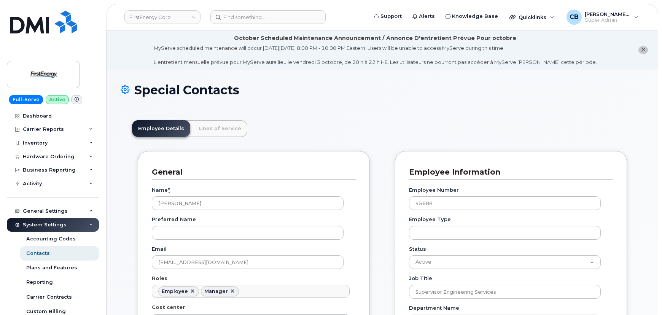 The width and height of the screenshot is (662, 315). What do you see at coordinates (434, 190) in the screenshot?
I see `label: Employee Number` at bounding box center [434, 190].